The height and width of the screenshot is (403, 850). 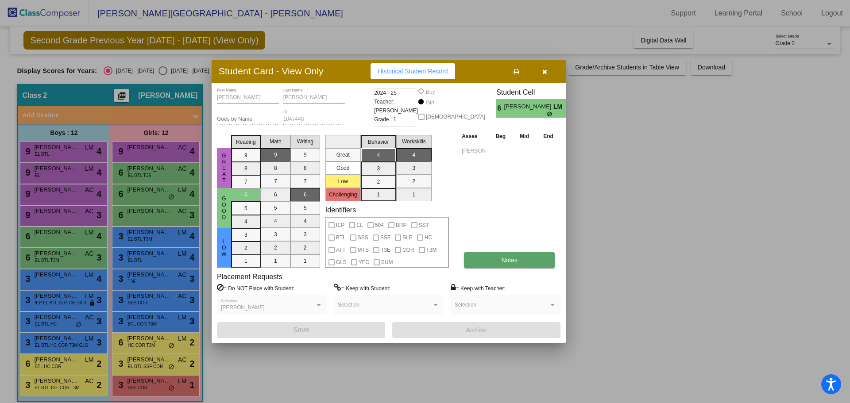 What do you see at coordinates (535, 92) in the screenshot?
I see `h3: Student Cell` at bounding box center [535, 92].